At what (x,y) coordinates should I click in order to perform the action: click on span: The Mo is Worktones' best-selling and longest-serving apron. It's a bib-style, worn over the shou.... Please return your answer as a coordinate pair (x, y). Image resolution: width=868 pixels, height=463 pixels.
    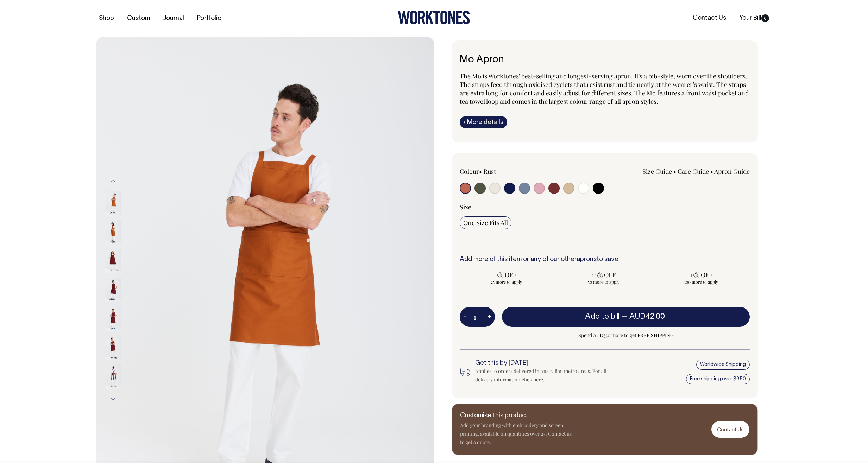
    Looking at the image, I should click on (604, 89).